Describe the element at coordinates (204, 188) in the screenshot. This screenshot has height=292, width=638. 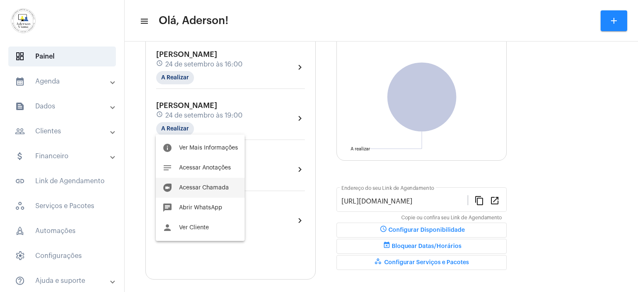
I see `span: Acessar Chamada` at that location.